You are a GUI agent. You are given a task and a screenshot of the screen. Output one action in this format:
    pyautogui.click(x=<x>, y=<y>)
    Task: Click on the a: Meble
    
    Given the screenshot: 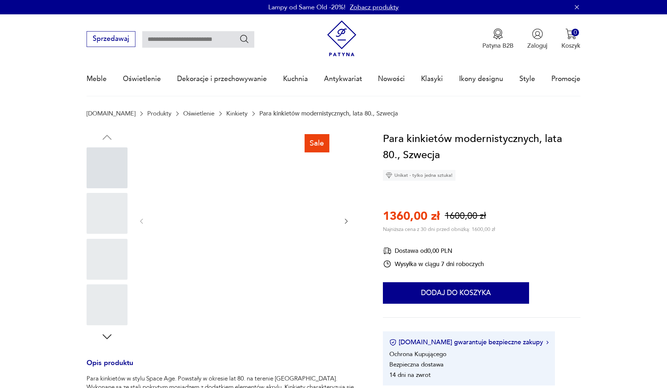 What is the action you would take?
    pyautogui.click(x=97, y=79)
    